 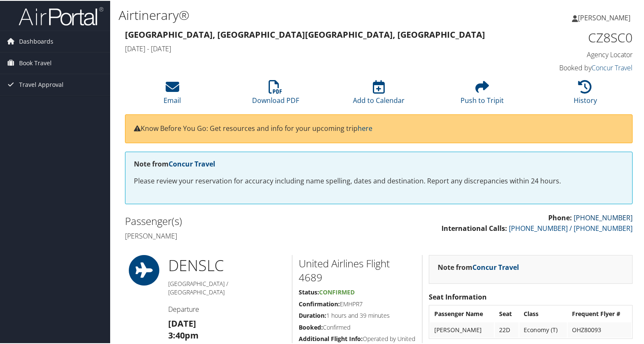 I want to click on h1: Airtinerary®, so click(x=292, y=14).